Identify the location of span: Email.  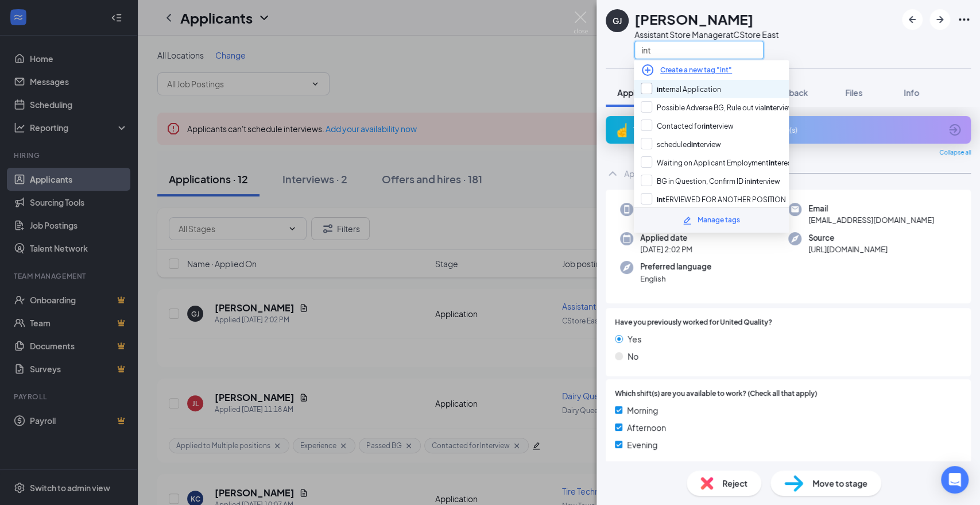
(871, 208).